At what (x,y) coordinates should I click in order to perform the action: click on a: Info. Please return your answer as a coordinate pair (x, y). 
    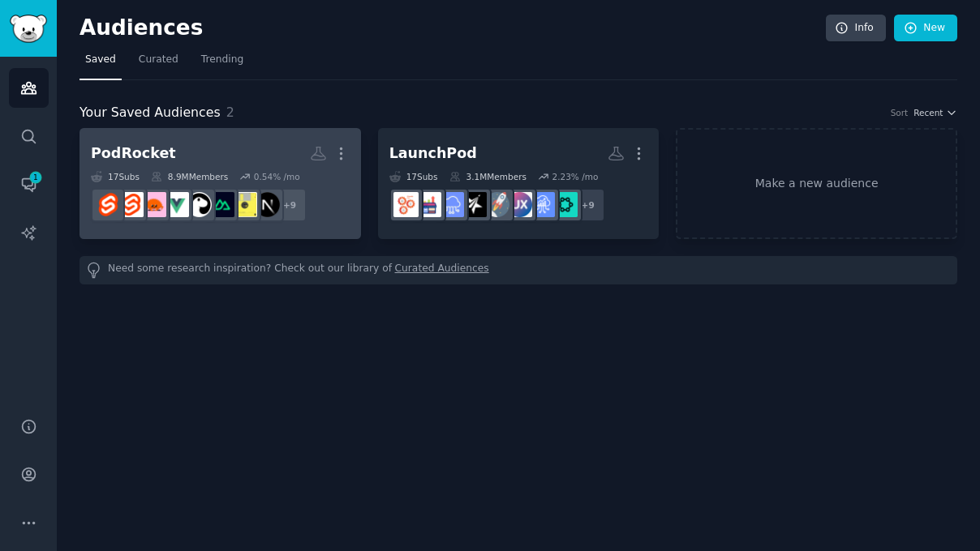
    Looking at the image, I should click on (856, 29).